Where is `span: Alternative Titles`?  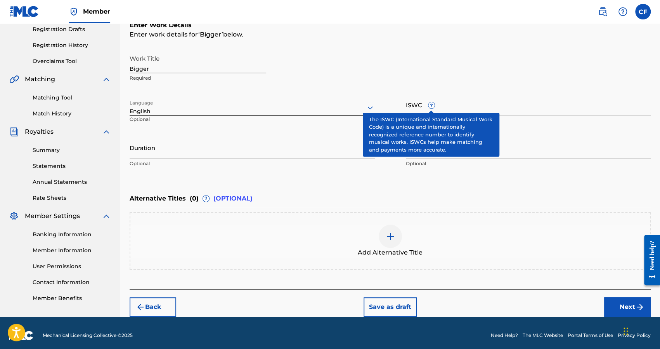
span: Alternative Titles is located at coordinates (158, 198).